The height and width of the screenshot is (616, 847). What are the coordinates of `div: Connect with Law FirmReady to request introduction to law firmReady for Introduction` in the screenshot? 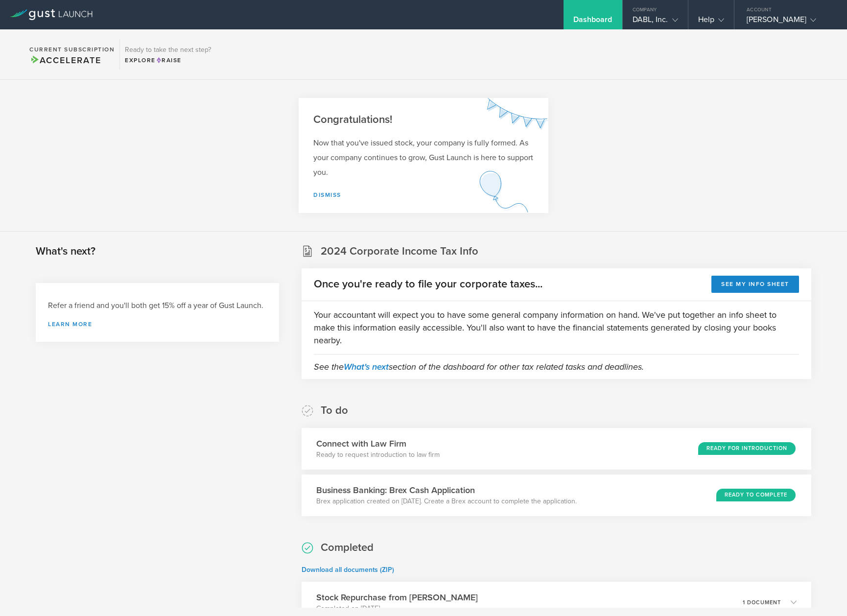 It's located at (557, 448).